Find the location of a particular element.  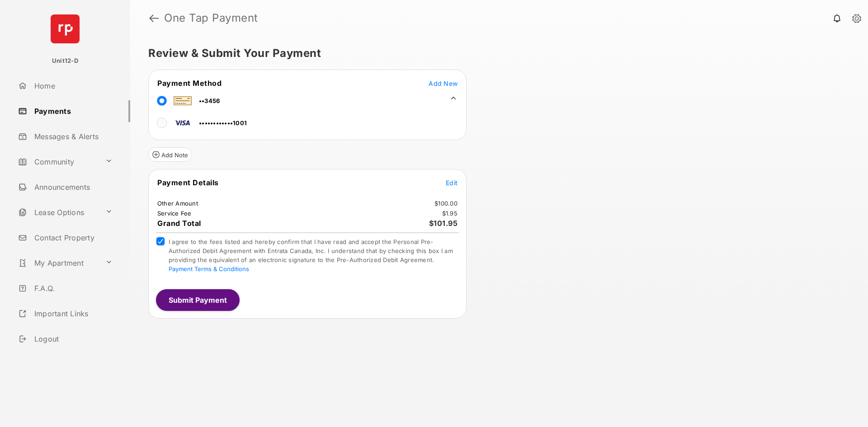

a: Home is located at coordinates (72, 86).